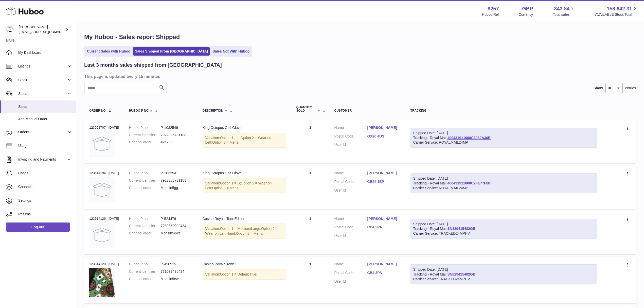 This screenshot has width=644, height=308. What do you see at coordinates (367, 111) in the screenshot?
I see `div: Customer` at bounding box center [367, 111].